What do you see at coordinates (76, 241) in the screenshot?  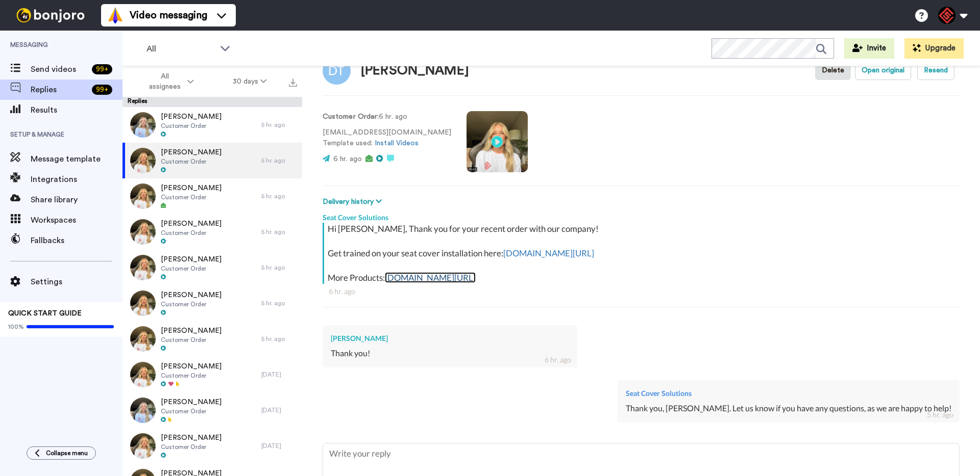 I see `span: Fallbacks` at bounding box center [76, 241].